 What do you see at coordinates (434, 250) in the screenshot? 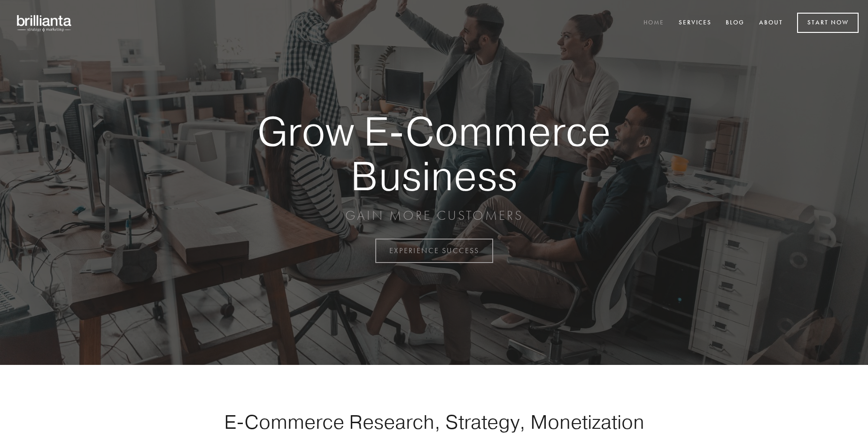
I see `a: EXPERIENCE SUCCESS` at bounding box center [434, 250].